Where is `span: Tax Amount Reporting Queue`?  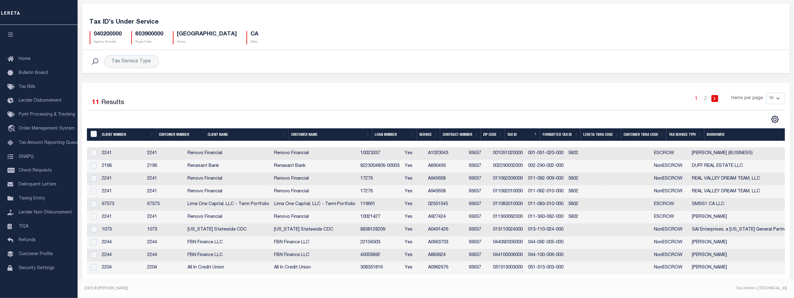 span: Tax Amount Reporting Queue is located at coordinates (49, 143).